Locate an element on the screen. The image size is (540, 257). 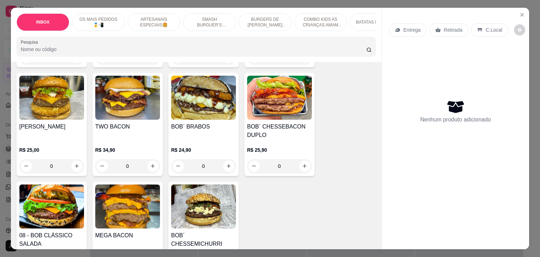
p: INBOX is located at coordinates (43, 22).